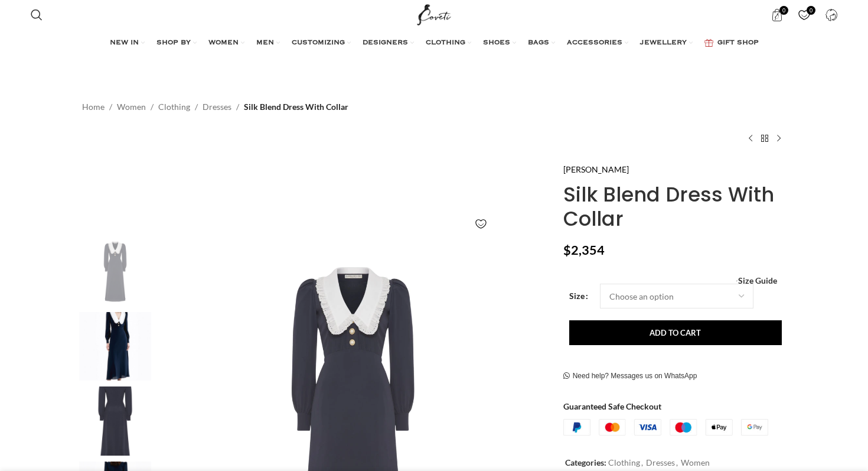 This screenshot has height=471, width=868. What do you see at coordinates (612, 406) in the screenshot?
I see `strong: Guaranteed Safe Checkout` at bounding box center [612, 406].